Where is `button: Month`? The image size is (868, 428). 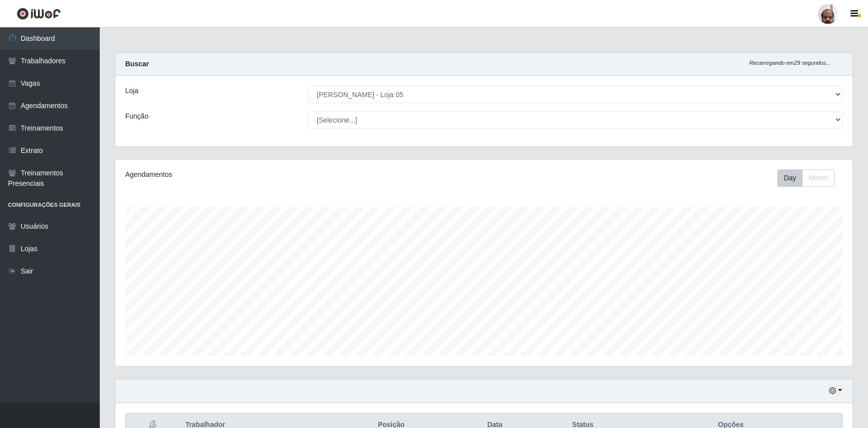 button: Month is located at coordinates (818, 178).